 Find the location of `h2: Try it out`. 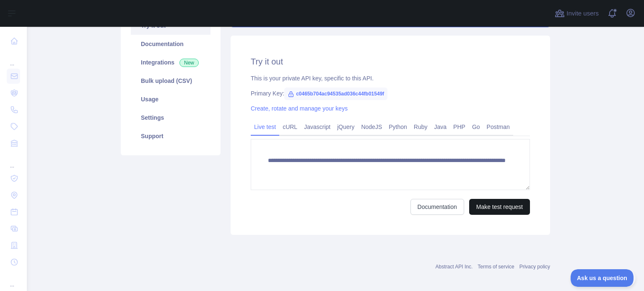

h2: Try it out is located at coordinates (390, 62).